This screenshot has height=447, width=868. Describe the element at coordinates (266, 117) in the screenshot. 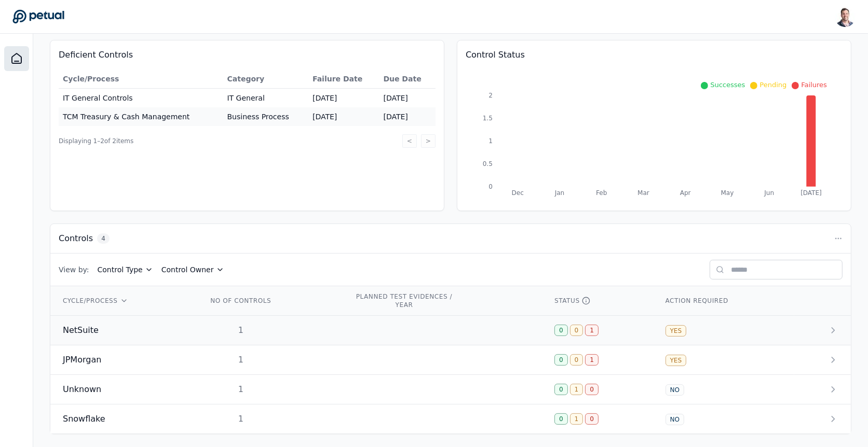

I see `td: Business Process` at that location.